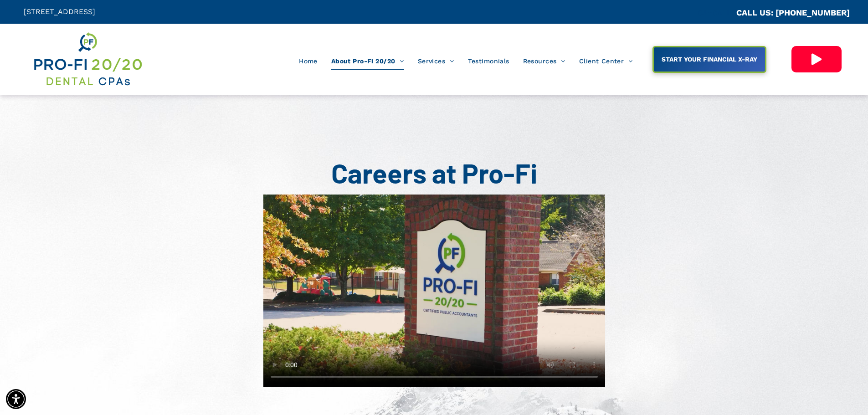  What do you see at coordinates (16, 399) in the screenshot?
I see `div: Accessibility Menu` at bounding box center [16, 399].